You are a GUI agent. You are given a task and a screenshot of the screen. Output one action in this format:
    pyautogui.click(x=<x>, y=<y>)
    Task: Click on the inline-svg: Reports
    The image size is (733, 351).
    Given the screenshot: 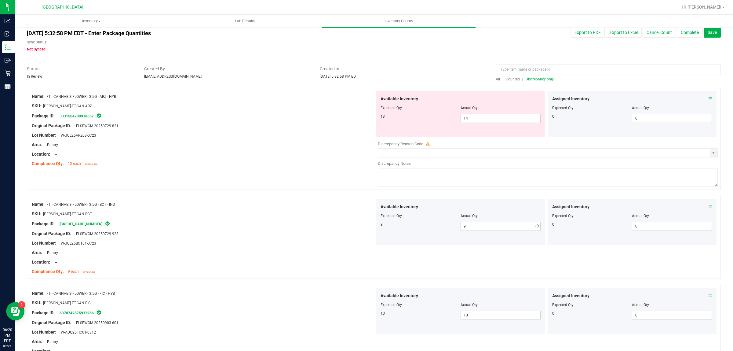 What is the action you would take?
    pyautogui.click(x=8, y=86)
    